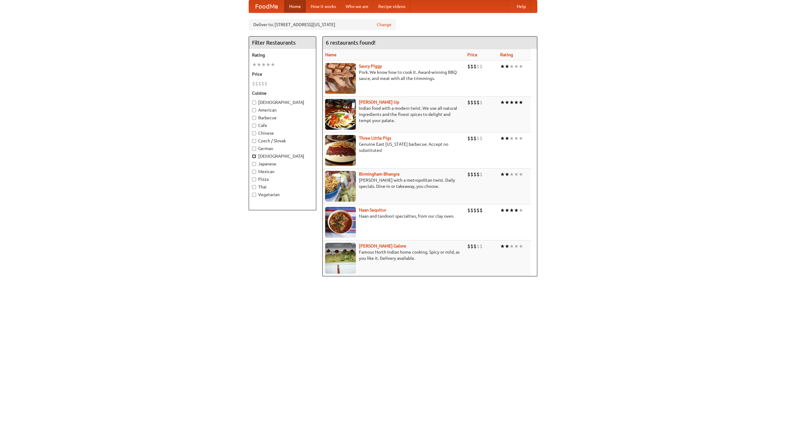 The width and height of the screenshot is (786, 435). Describe the element at coordinates (254, 133) in the screenshot. I see `input: Chinese` at that location.